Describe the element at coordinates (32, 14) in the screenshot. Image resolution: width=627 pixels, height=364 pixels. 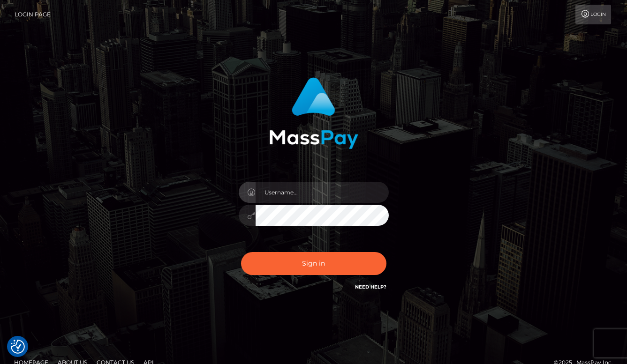
I see `a: Login Page` at that location.